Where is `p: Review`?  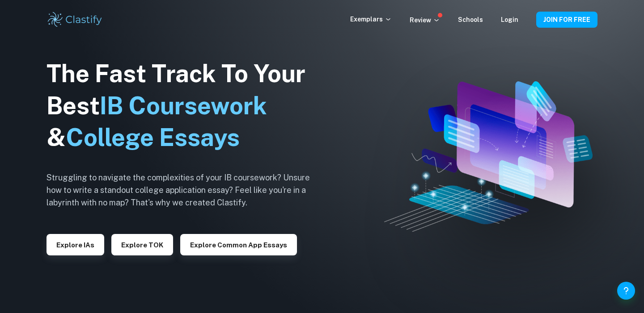 p: Review is located at coordinates (425, 20).